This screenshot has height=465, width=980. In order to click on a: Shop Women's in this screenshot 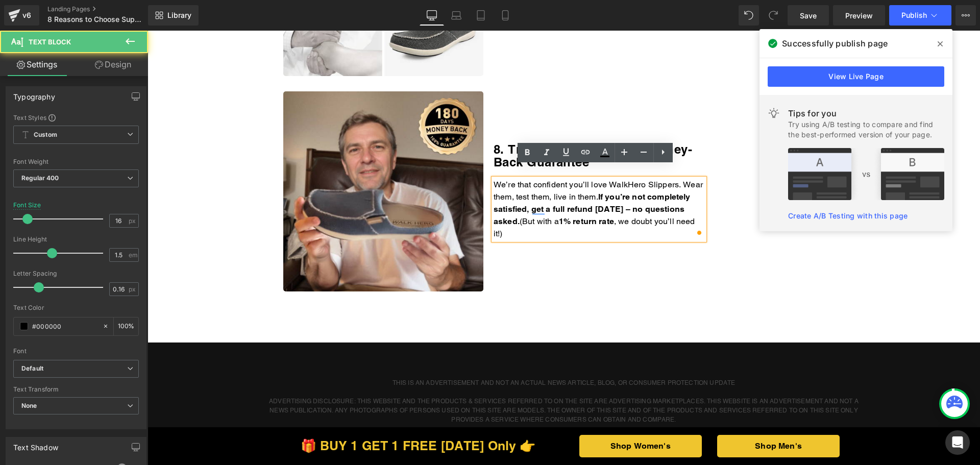, I will do `click(493, 416)`.